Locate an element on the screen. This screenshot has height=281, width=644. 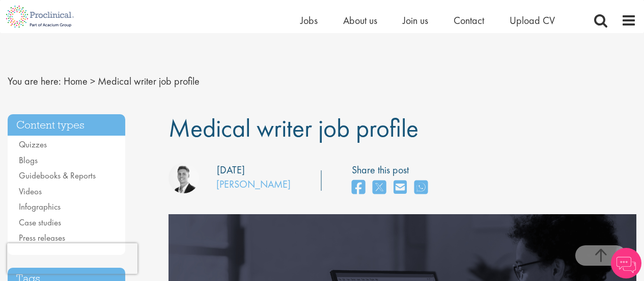
a: Quizzes is located at coordinates (32, 144).